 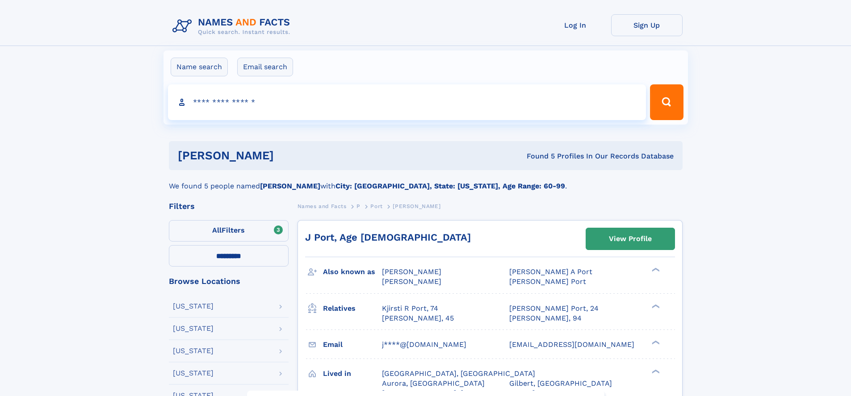 I want to click on div: Filters, so click(x=229, y=206).